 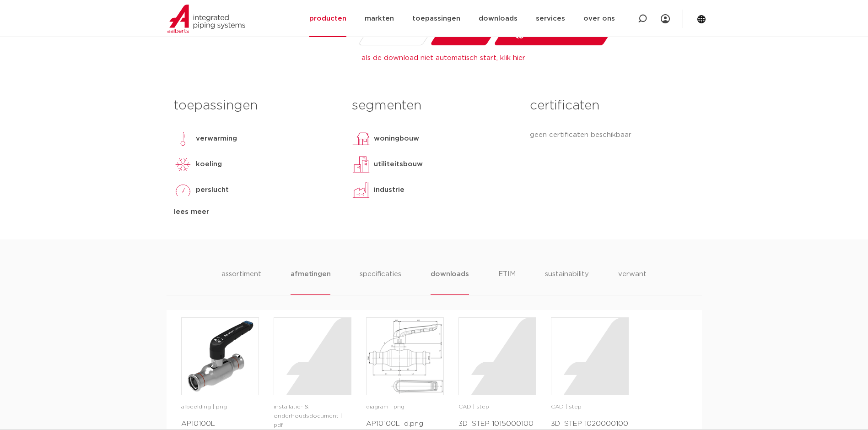 What do you see at coordinates (220, 356) in the screenshot?
I see `a: image for AP10100L` at bounding box center [220, 356].